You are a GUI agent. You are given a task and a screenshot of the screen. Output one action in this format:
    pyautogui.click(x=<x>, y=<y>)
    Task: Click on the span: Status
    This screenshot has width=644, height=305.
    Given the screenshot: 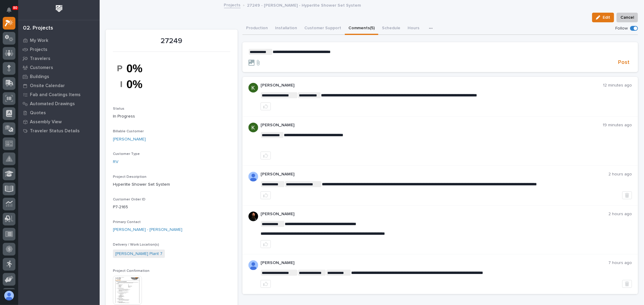 What is the action you would take?
    pyautogui.click(x=119, y=109)
    